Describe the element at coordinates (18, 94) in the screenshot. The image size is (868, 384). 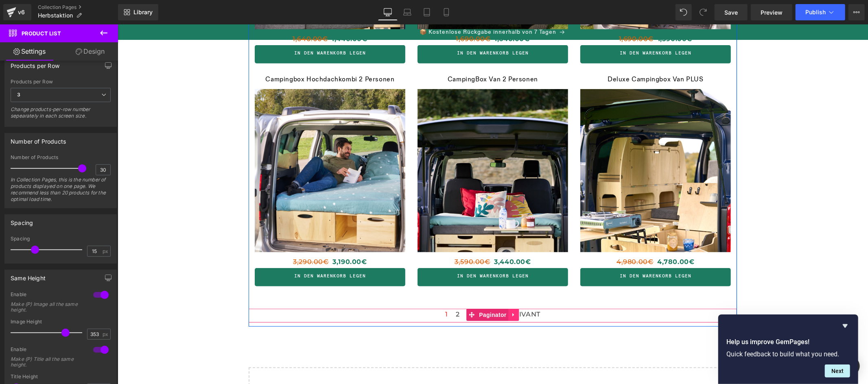
I see `b: 3` at that location.